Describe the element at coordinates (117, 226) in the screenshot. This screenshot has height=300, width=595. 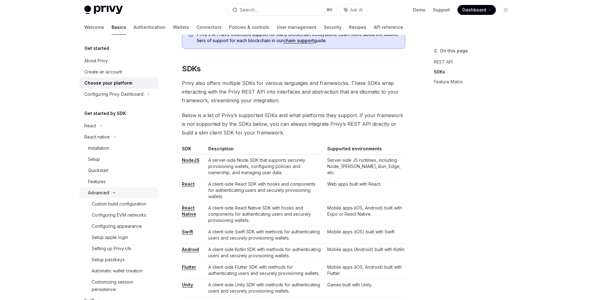
I see `div: Configuring appearance` at that location.